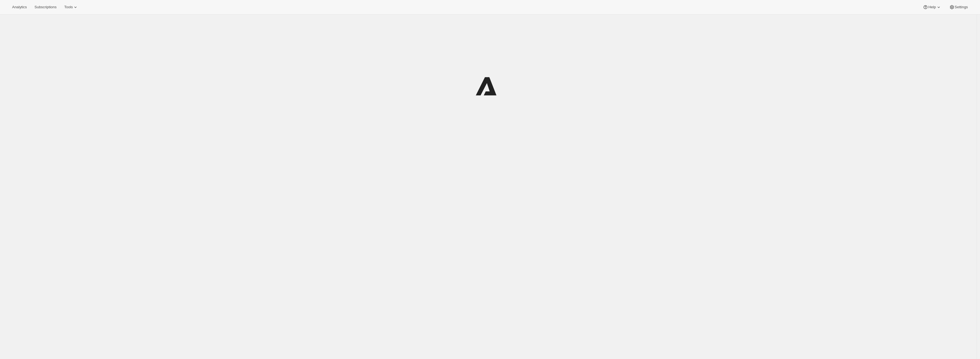  I want to click on button: Analytics, so click(19, 7).